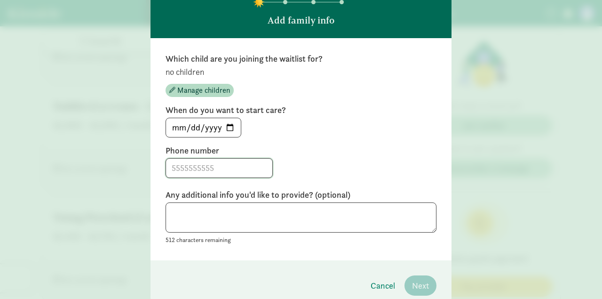 Image resolution: width=602 pixels, height=299 pixels. Describe the element at coordinates (301, 195) in the screenshot. I see `label: Any additional info you'd like to provide? (optional)` at that location.